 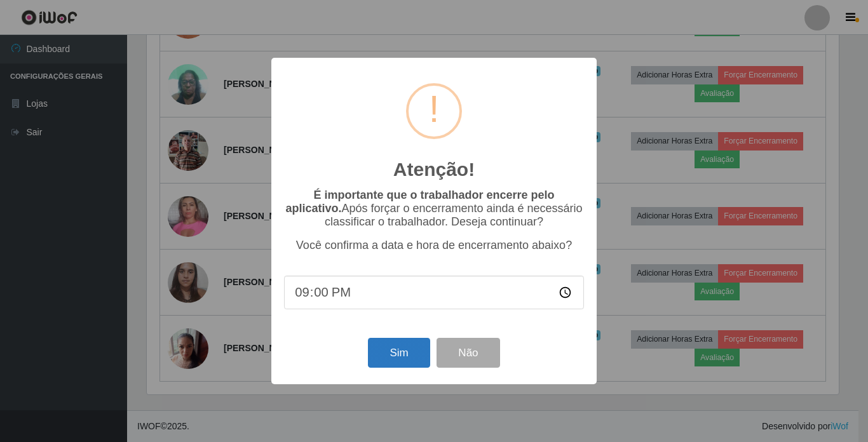 I want to click on b: É importante que o trabalhador encerre pelo aplicativo., so click(x=419, y=201).